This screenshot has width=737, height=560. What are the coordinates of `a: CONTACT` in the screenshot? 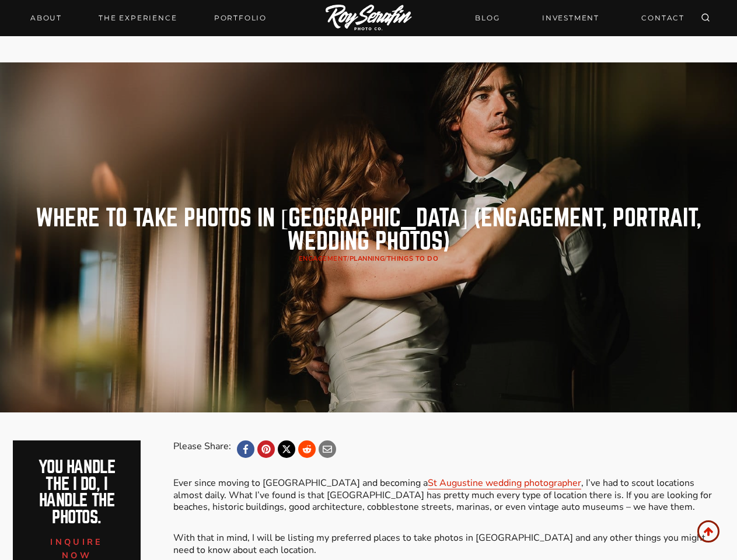 It's located at (662, 17).